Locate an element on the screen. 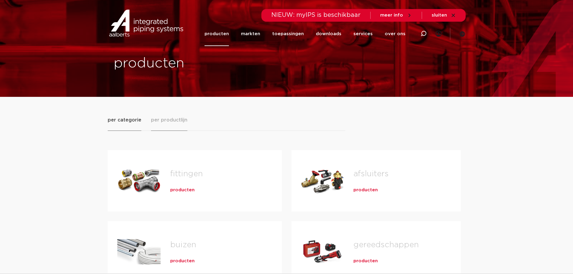 This screenshot has height=274, width=573. a: over ons is located at coordinates (395, 34).